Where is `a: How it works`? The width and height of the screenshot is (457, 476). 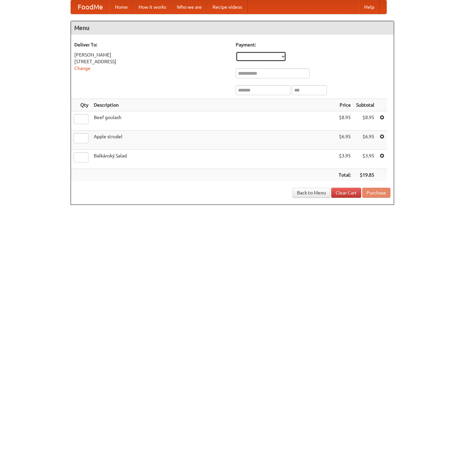
a: How it works is located at coordinates (152, 7).